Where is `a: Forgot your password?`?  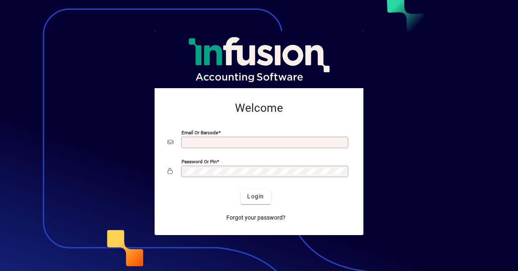
a: Forgot your password? is located at coordinates (256, 218).